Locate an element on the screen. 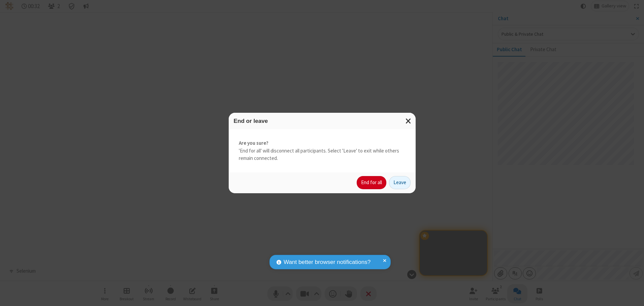 The image size is (644, 306). strong: Are you sure? is located at coordinates (322, 143).